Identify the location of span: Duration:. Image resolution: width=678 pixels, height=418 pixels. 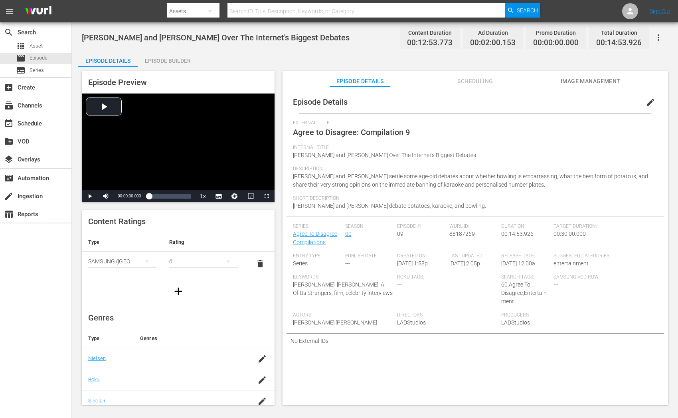
(525, 226).